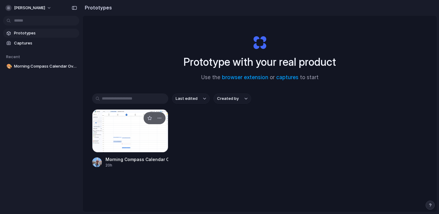  I want to click on span: Created by, so click(228, 99).